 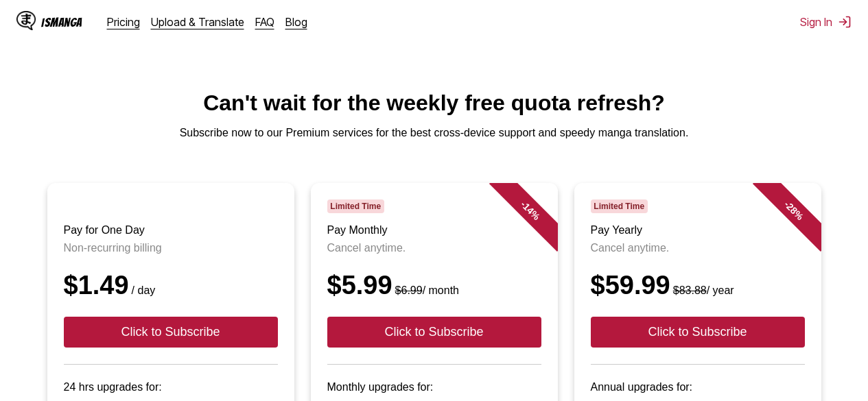 What do you see at coordinates (171, 248) in the screenshot?
I see `p: Non-recurring billing` at bounding box center [171, 248].